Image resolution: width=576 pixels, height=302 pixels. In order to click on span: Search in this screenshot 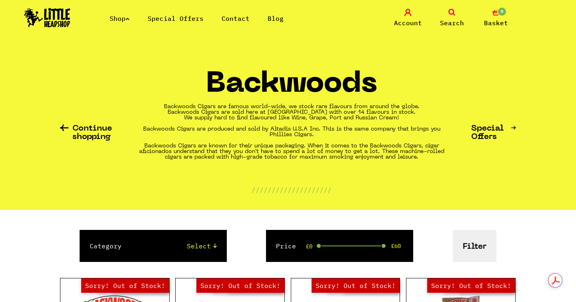, I will do `click(452, 23)`.